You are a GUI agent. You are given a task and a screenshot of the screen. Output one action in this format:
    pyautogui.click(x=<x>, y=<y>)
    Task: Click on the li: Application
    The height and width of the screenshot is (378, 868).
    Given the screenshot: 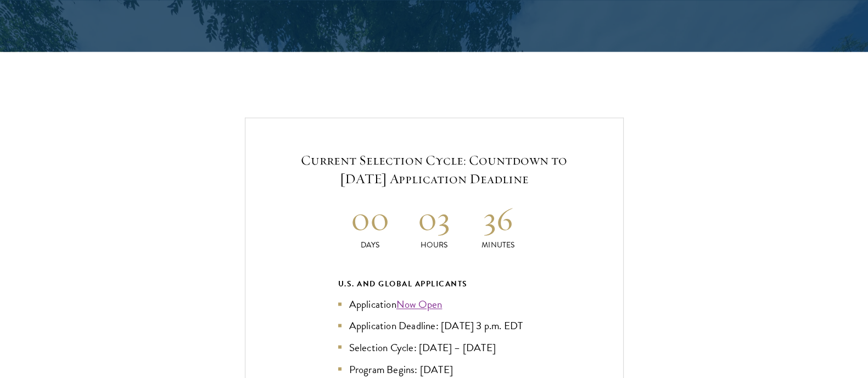 What is the action you would take?
    pyautogui.click(x=435, y=304)
    